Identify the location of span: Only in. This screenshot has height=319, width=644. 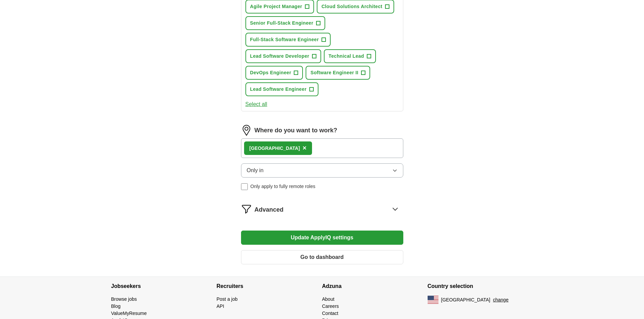
(255, 170).